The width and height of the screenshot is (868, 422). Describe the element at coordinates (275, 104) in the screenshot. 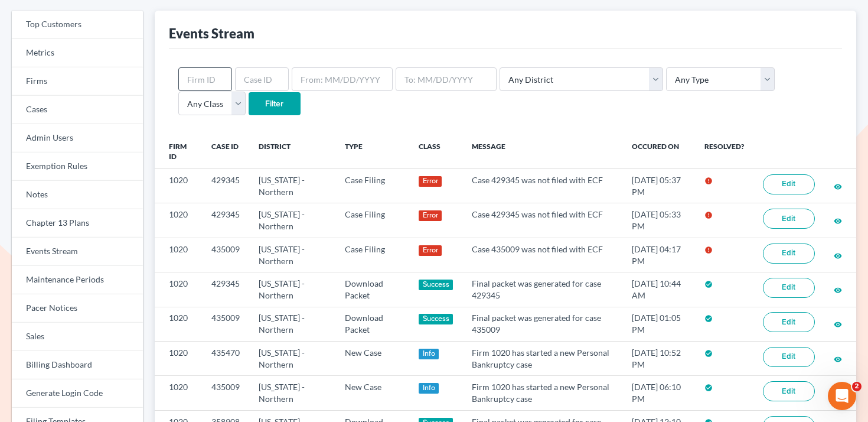

I see `input: Filter` at that location.